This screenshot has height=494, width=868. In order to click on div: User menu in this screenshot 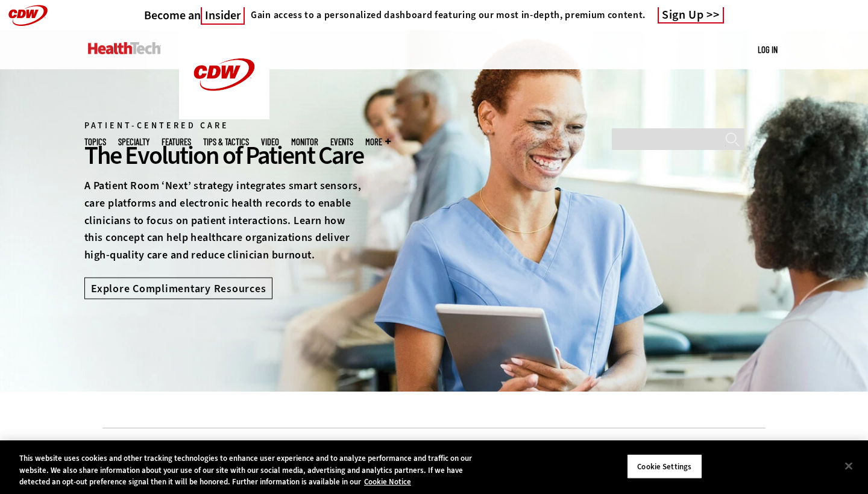, I will do `click(767, 50)`.